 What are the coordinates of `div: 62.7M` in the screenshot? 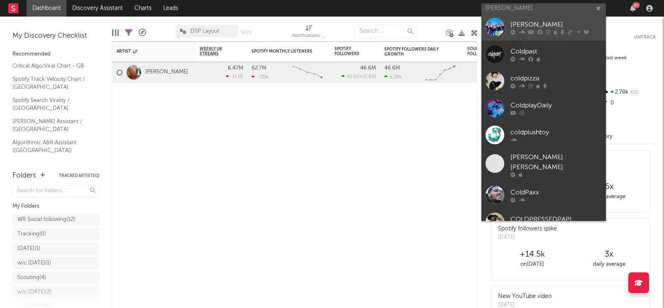 It's located at (259, 68).